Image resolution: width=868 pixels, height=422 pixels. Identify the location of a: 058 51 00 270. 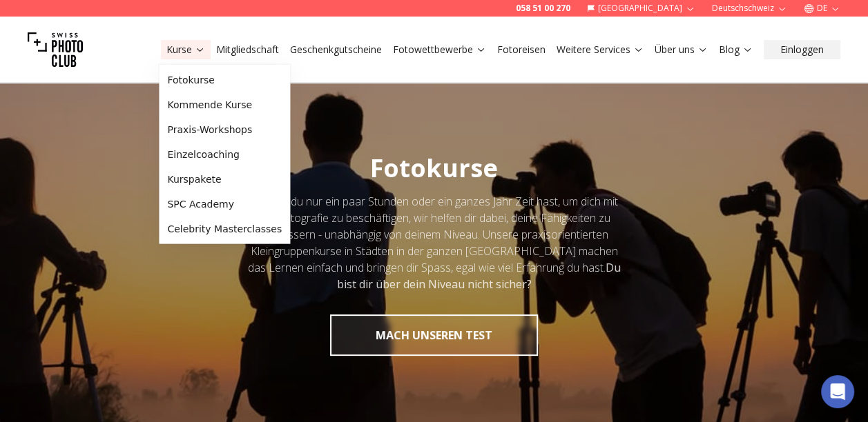
(543, 9).